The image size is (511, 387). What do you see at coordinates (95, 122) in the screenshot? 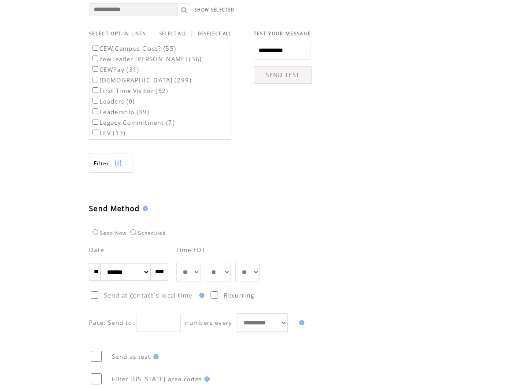
I see `input: Legacy Commitment (7)` at bounding box center [95, 122].